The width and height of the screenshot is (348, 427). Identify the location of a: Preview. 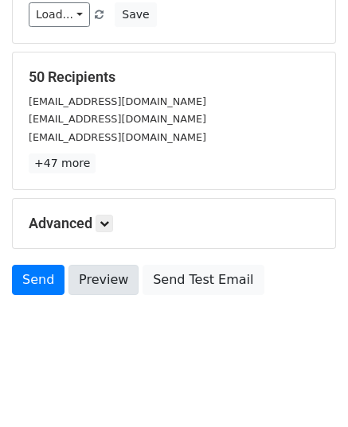
(103, 280).